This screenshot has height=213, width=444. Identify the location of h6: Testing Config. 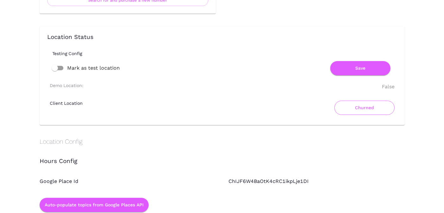
(227, 54).